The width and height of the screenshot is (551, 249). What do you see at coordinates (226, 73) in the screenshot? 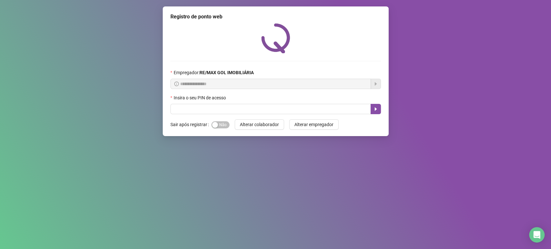
I see `strong: RE/MAX GOL IMOBILIÁRIA` at bounding box center [226, 73].